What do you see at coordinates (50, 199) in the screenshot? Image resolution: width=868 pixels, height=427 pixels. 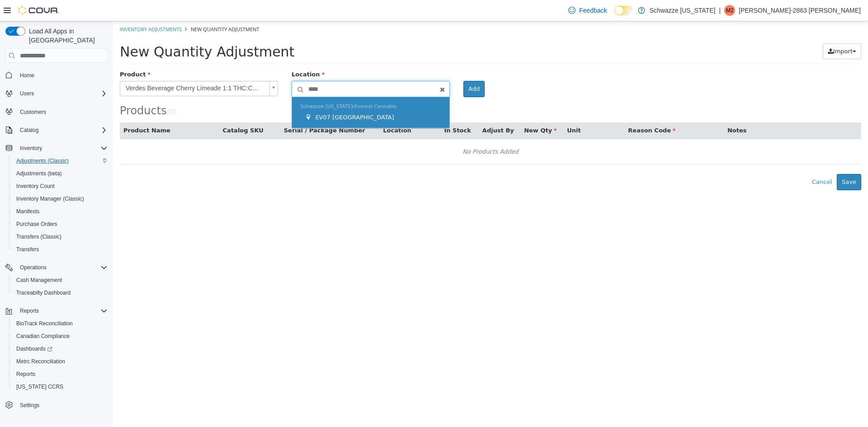 I see `a: Inventory Manager (Classic)` at bounding box center [50, 199].